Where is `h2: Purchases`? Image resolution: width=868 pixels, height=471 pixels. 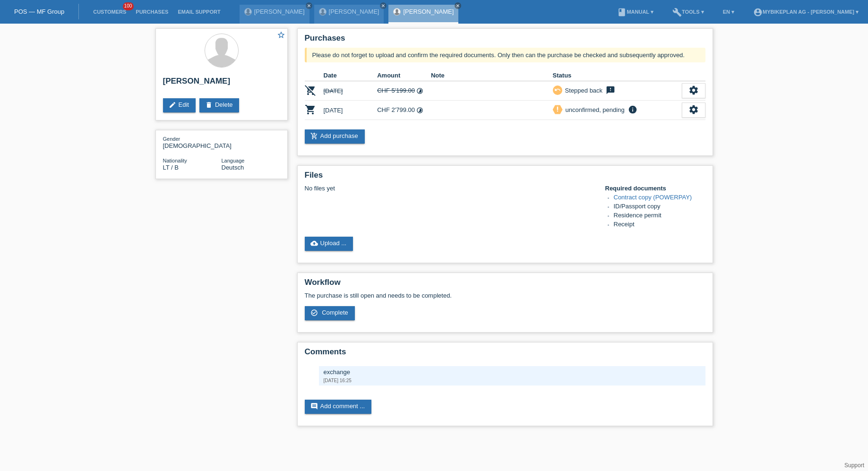 h2: Purchases is located at coordinates (505, 41).